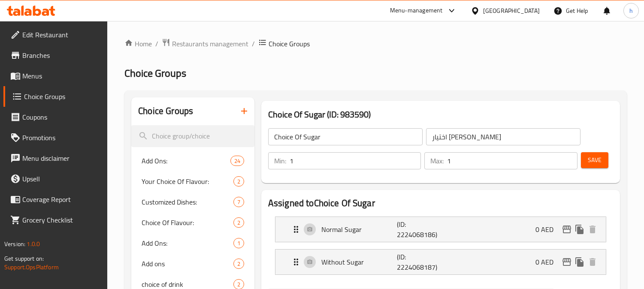 The image size is (644, 289). I want to click on a: Edit Restaurant, so click(55, 35).